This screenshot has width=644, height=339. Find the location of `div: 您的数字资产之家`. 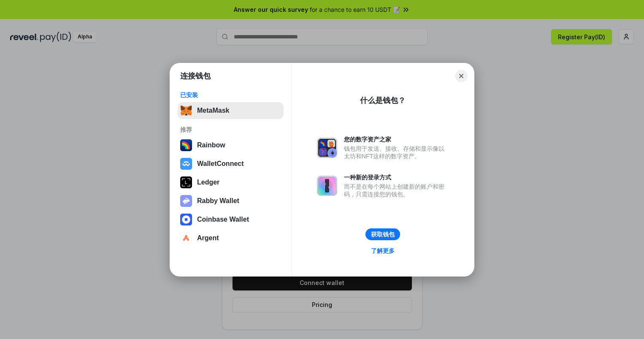

div: 您的数字资产之家 is located at coordinates (397, 139).